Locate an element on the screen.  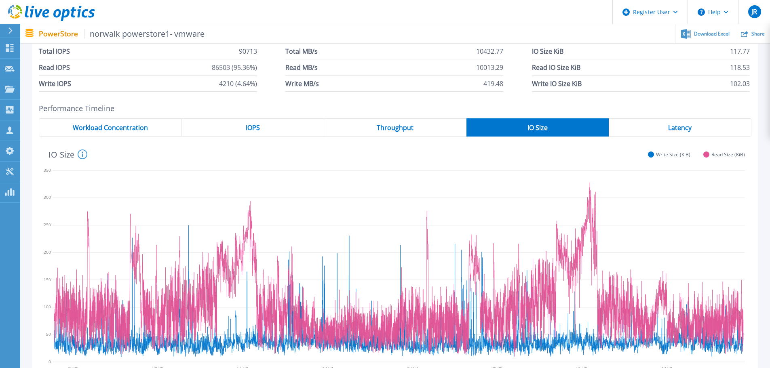
span: IOPS is located at coordinates (252, 128).